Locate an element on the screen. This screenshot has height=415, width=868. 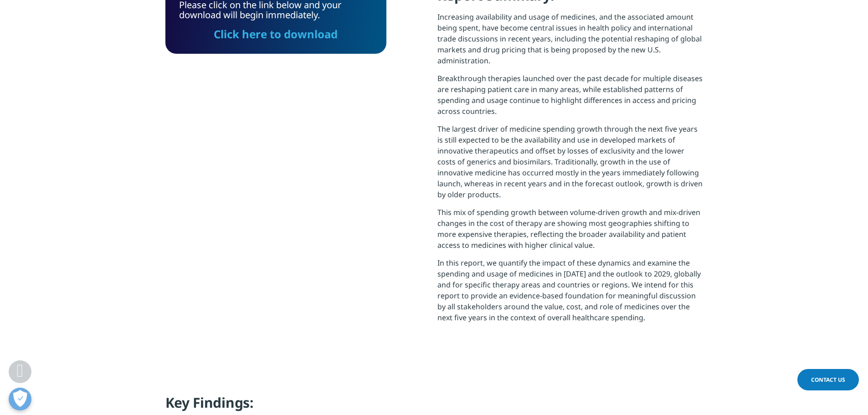
p: Breakthrough therapies launched over the past decade for multiple diseases are reshaping patient ... is located at coordinates (570, 98).